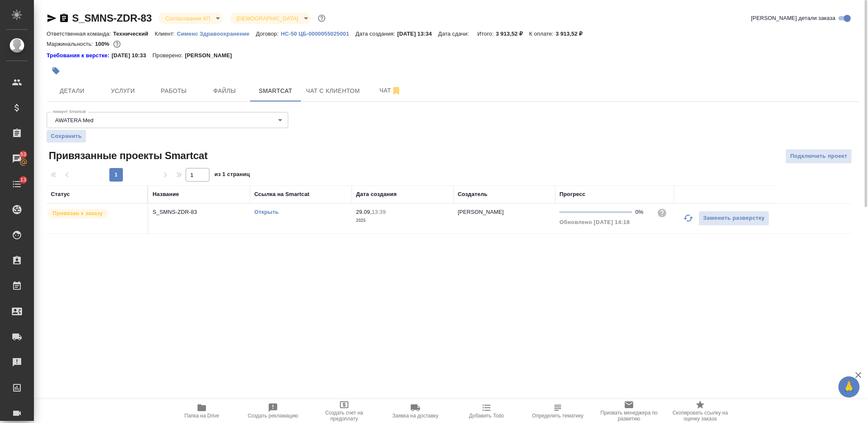  I want to click on p: Ответственная команда:, so click(80, 34).